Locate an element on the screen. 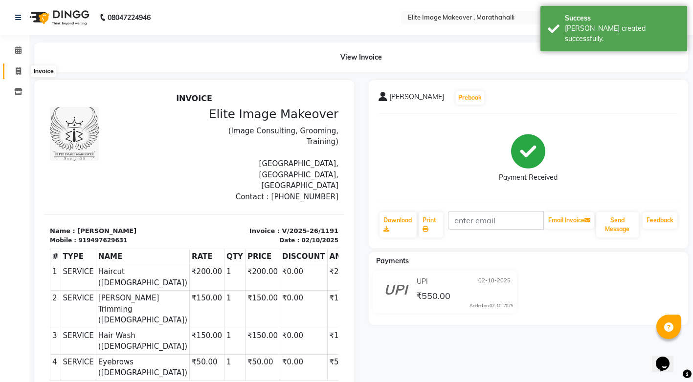 This screenshot has width=693, height=382. div: Bill created successfully. is located at coordinates (622, 34).